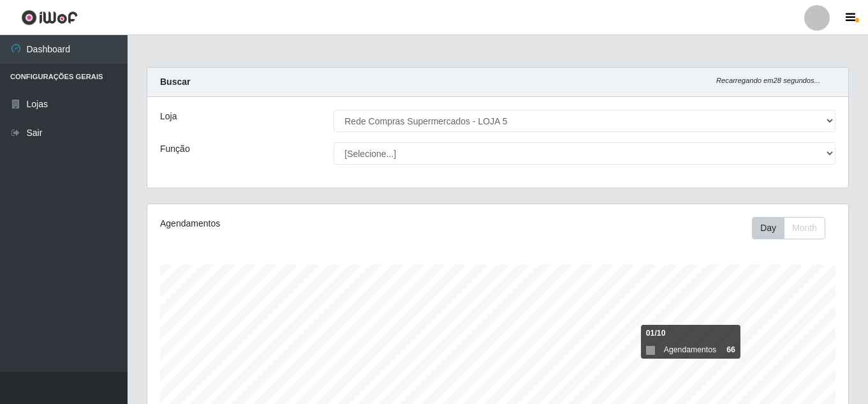  Describe the element at coordinates (175, 82) in the screenshot. I see `strong: Buscar` at that location.